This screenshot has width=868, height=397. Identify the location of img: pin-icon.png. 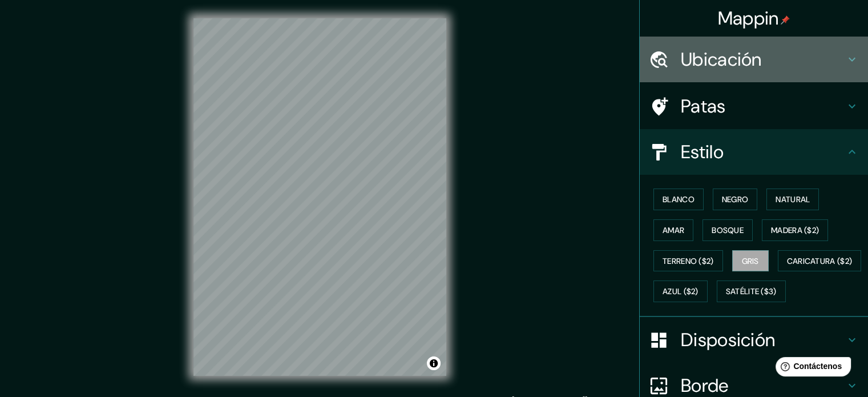
(786, 20).